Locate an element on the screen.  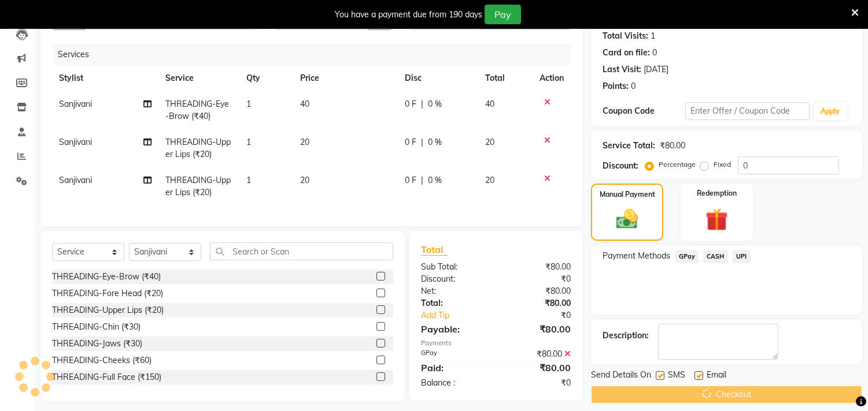
button: Apply is located at coordinates (830, 112).